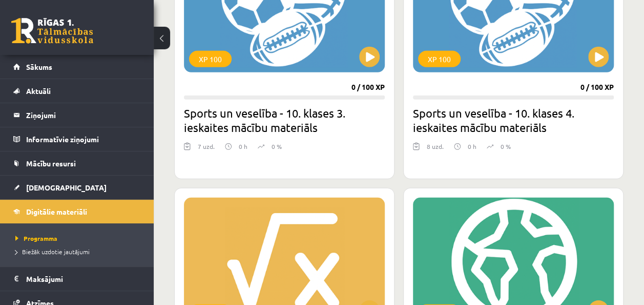  I want to click on a: Ziņojumi, so click(77, 115).